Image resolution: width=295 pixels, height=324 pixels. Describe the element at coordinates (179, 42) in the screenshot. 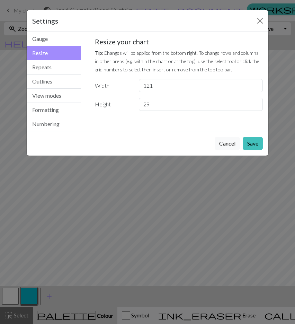

I see `h5: Resize your chart` at that location.